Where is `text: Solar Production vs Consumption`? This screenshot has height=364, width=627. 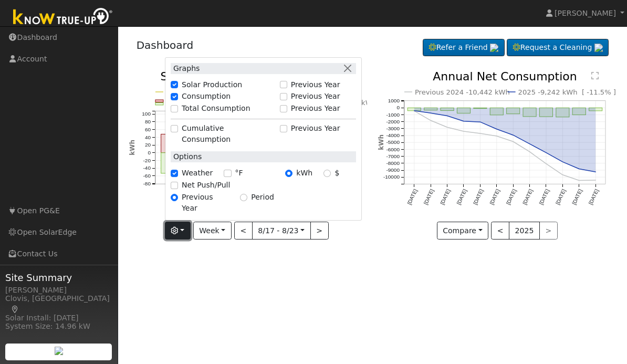 text: Solar Production vs Consumption is located at coordinates (255, 76).